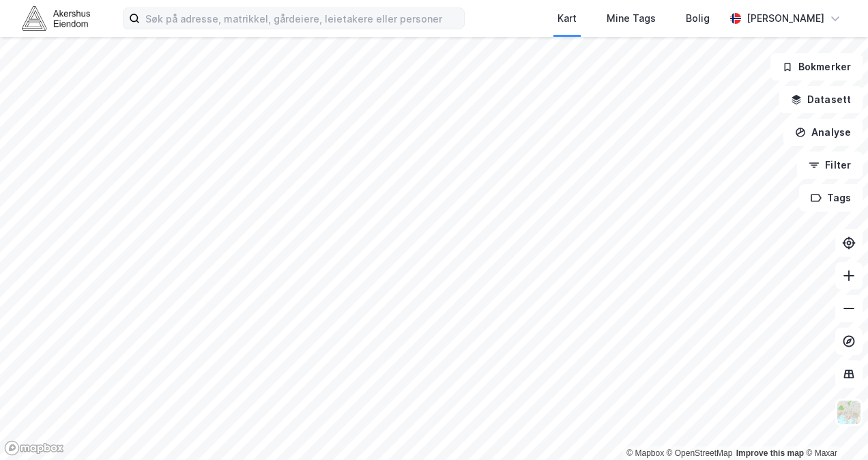 This screenshot has height=460, width=868. I want to click on div: Mine Tags, so click(632, 18).